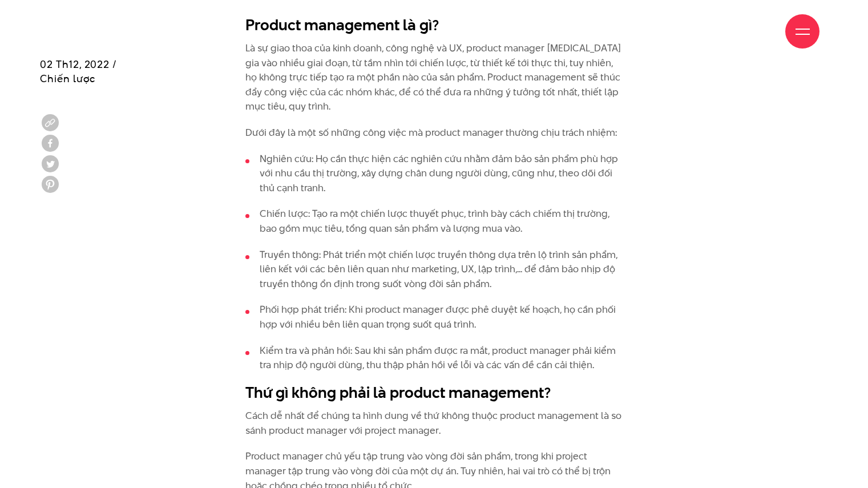  What do you see at coordinates (434, 270) in the screenshot?
I see `li: Truyền thông: Phát triển một chiến lược truyền thông dựa trên lộ trình sản phẩm, liên kết với các...` at bounding box center [434, 270].